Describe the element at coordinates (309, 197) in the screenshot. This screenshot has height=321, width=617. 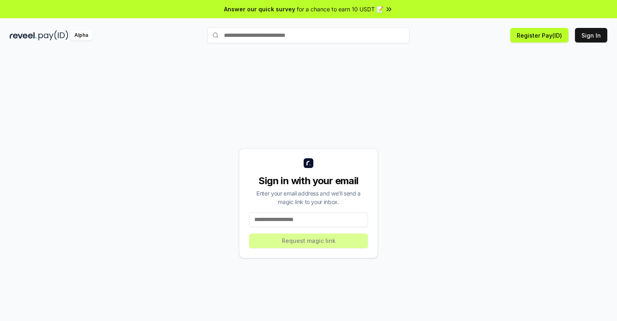
I see `div: Enter your email address and we’ll send a magic link to your inbox.` at that location.